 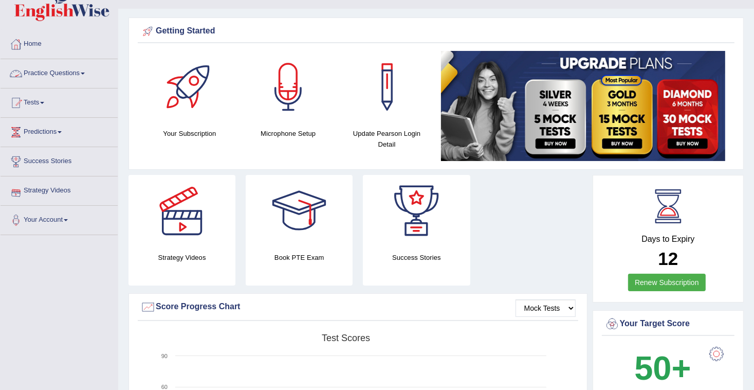 I want to click on a: Practice Questions, so click(x=59, y=72).